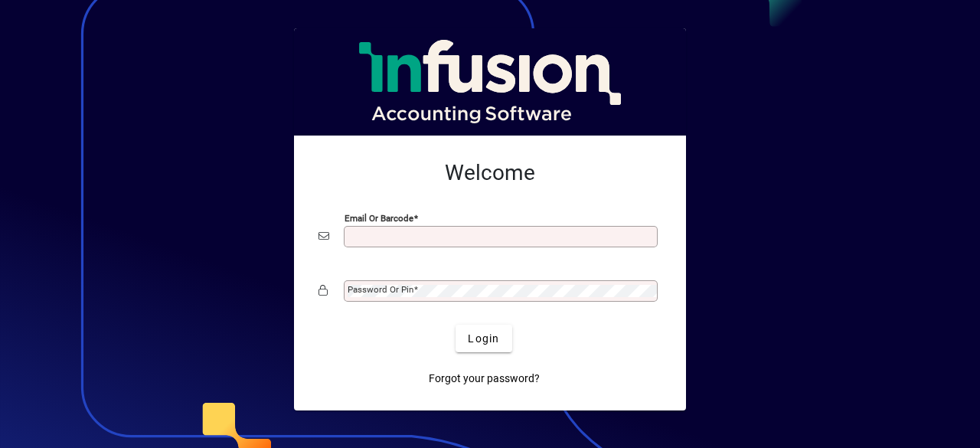  Describe the element at coordinates (484, 378) in the screenshot. I see `span: Forgot your password?` at that location.